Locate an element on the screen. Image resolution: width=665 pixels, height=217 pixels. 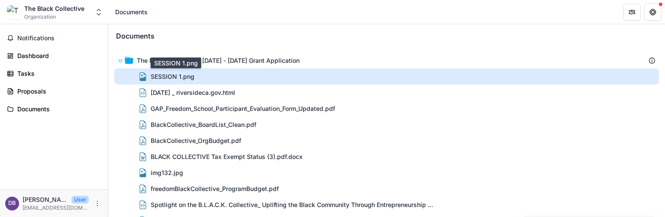
a: Tasks is located at coordinates (54, 73).